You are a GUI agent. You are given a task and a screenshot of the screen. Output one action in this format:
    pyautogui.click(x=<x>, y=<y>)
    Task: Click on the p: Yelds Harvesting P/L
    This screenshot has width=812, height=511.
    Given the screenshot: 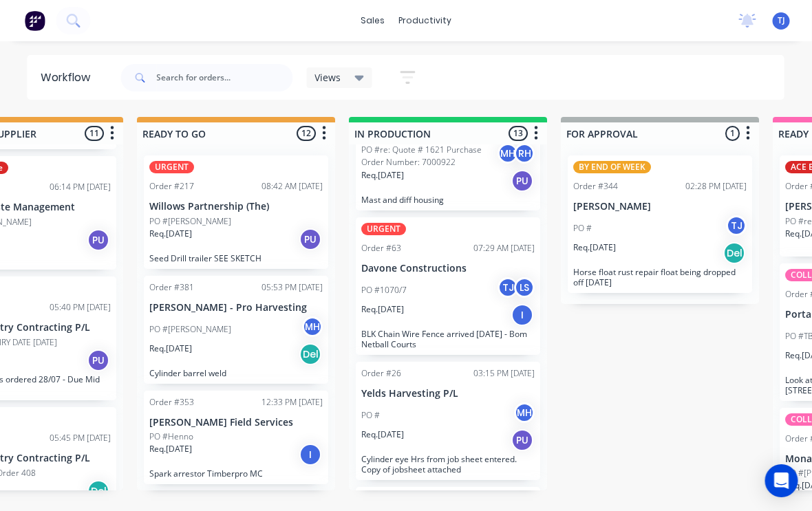 What is the action you would take?
    pyautogui.click(x=449, y=393)
    